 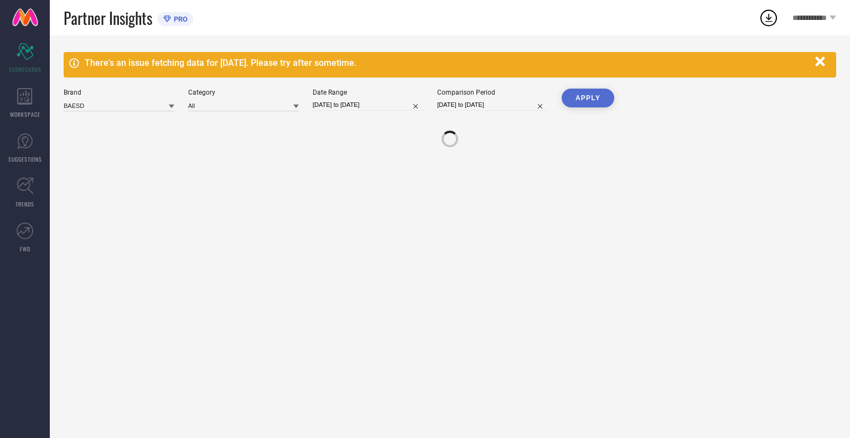 What do you see at coordinates (25, 69) in the screenshot?
I see `span: SCORECARDS` at bounding box center [25, 69].